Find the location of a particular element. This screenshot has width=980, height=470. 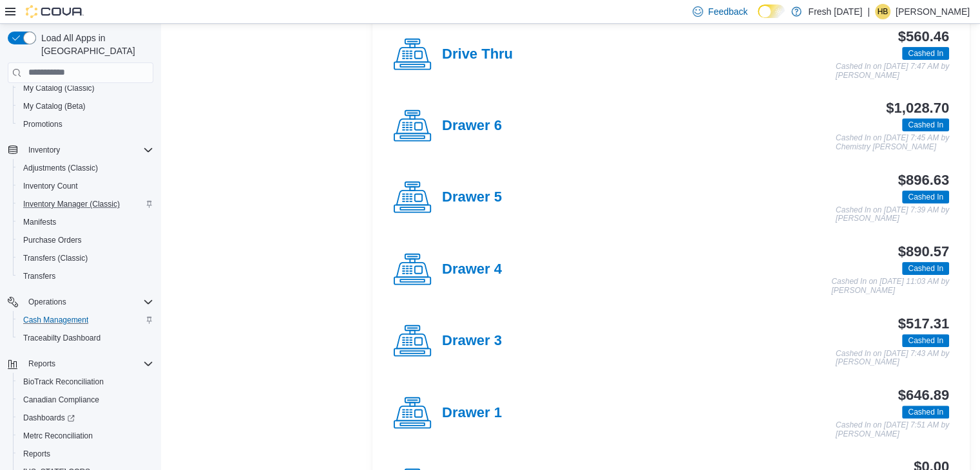

button: Promotions is located at coordinates (86, 125).